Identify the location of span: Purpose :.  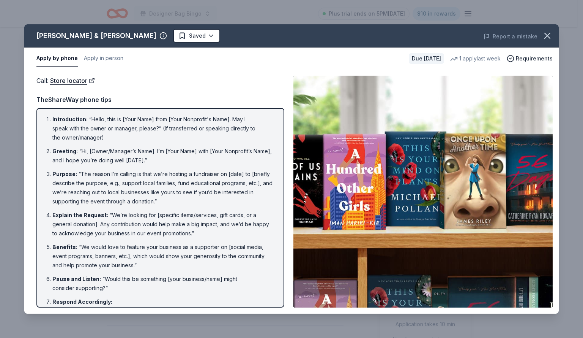
(65, 174).